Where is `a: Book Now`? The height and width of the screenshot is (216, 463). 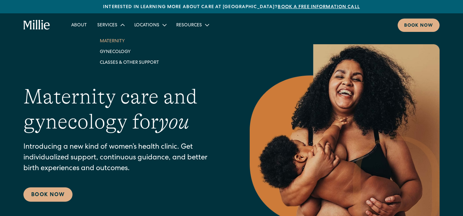 a: Book Now is located at coordinates (48, 194).